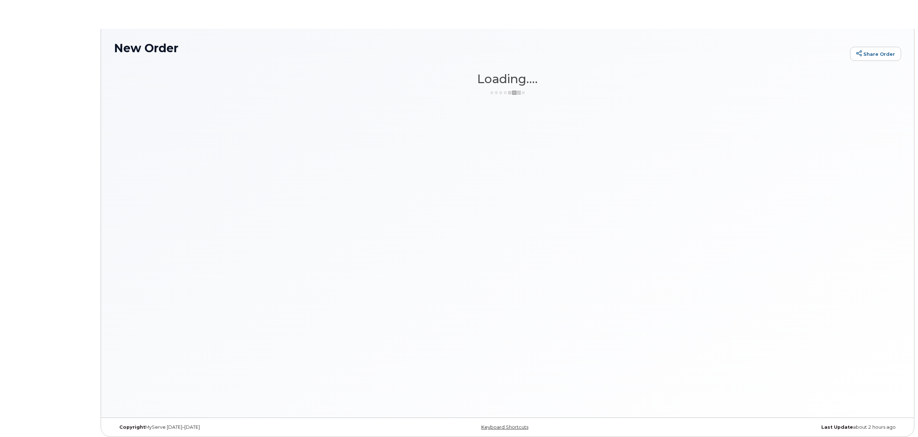  What do you see at coordinates (132, 427) in the screenshot?
I see `strong: Copyright` at bounding box center [132, 427].